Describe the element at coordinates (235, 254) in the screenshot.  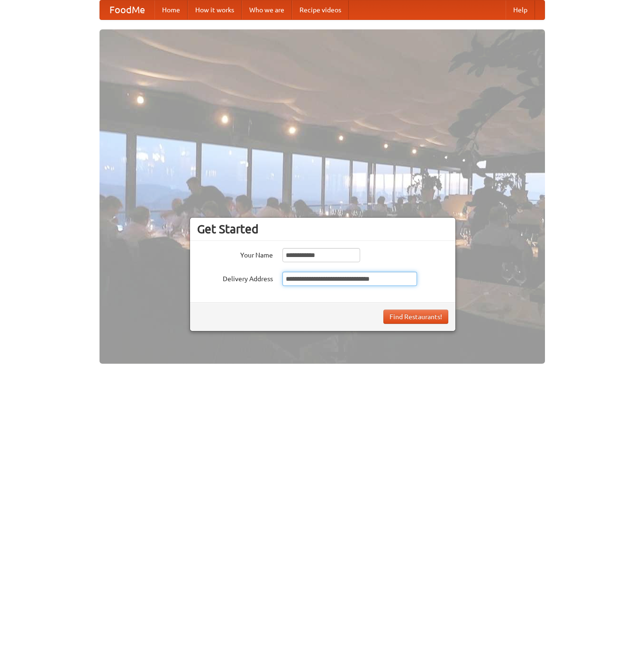
I see `label: Your Name` at that location.